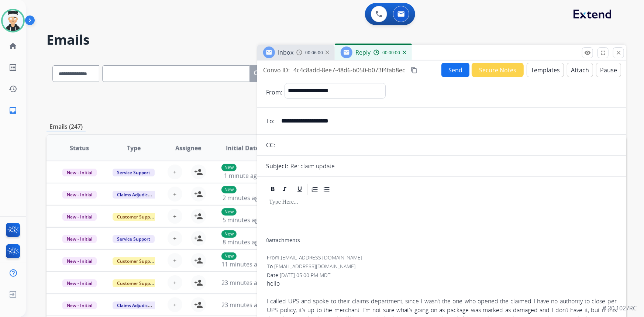 The width and height of the screenshot is (644, 317). What do you see at coordinates (270, 121) in the screenshot?
I see `p: To:` at bounding box center [270, 121].